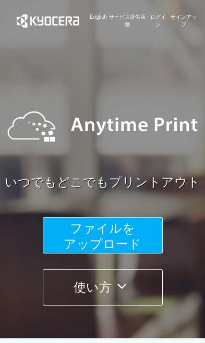 The width and height of the screenshot is (205, 343). I want to click on a: サインアップ, so click(183, 21).